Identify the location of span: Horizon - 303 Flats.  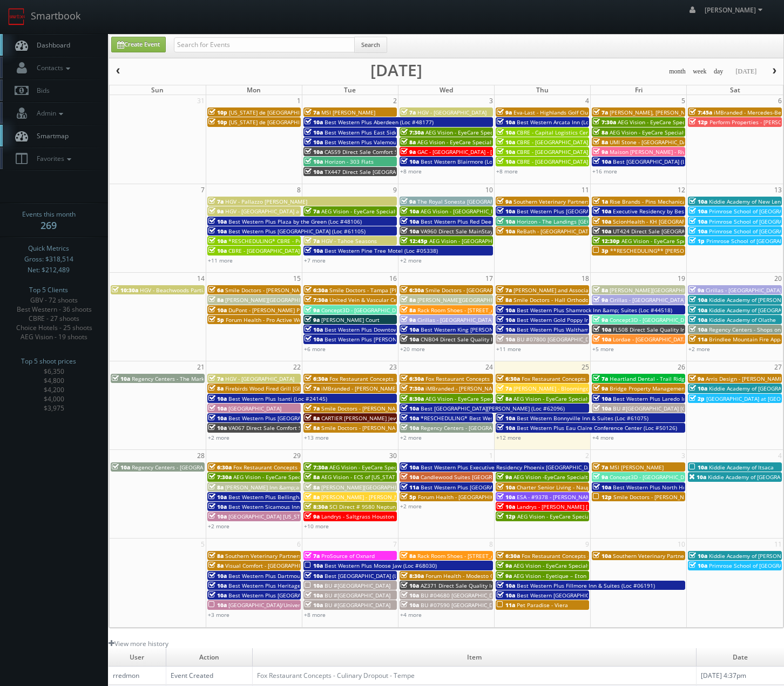
(349, 161).